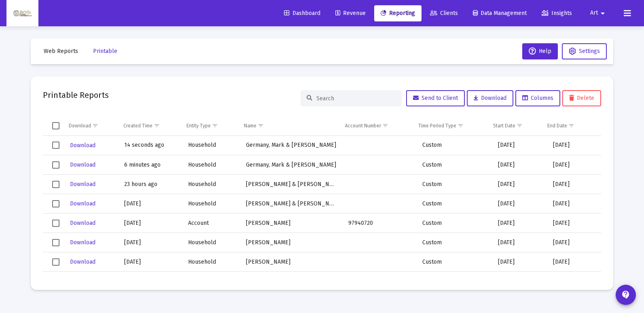 Image resolution: width=644 pixels, height=313 pixels. What do you see at coordinates (514, 126) in the screenshot?
I see `td: Column Start Date` at bounding box center [514, 126].